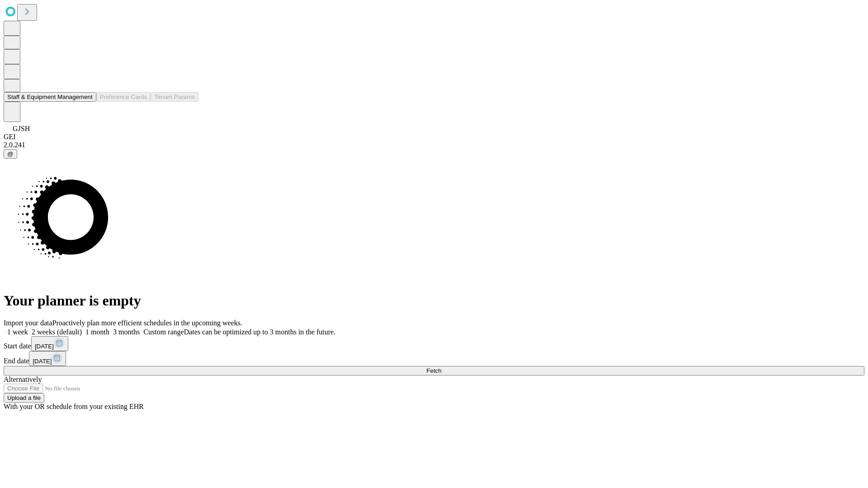  What do you see at coordinates (126, 332) in the screenshot?
I see `span: 3 months` at bounding box center [126, 332].